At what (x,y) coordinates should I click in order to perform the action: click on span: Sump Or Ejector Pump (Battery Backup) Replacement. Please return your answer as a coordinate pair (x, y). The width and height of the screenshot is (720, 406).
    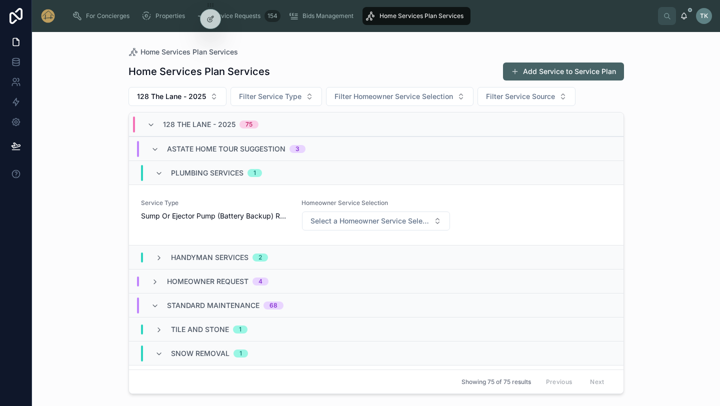
    Looking at the image, I should click on (216, 216).